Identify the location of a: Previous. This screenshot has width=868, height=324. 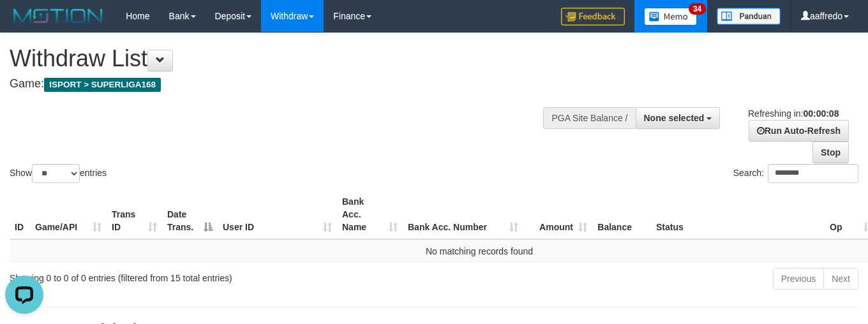
(798, 279).